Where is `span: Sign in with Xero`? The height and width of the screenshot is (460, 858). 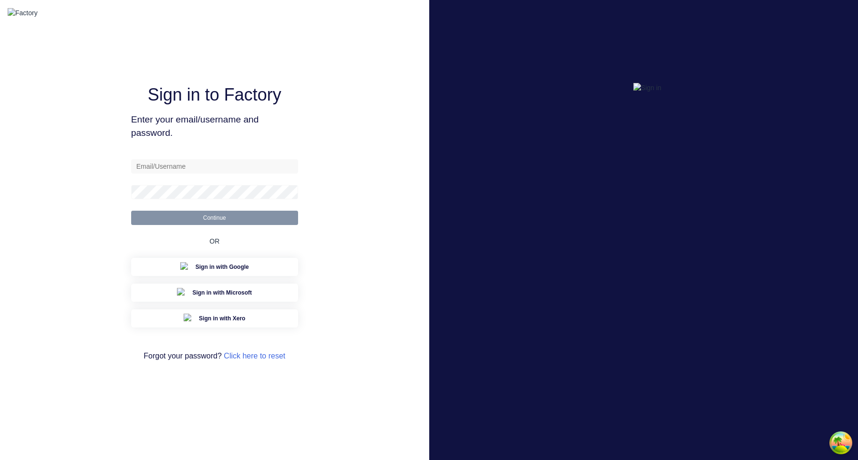 span: Sign in with Xero is located at coordinates (222, 319).